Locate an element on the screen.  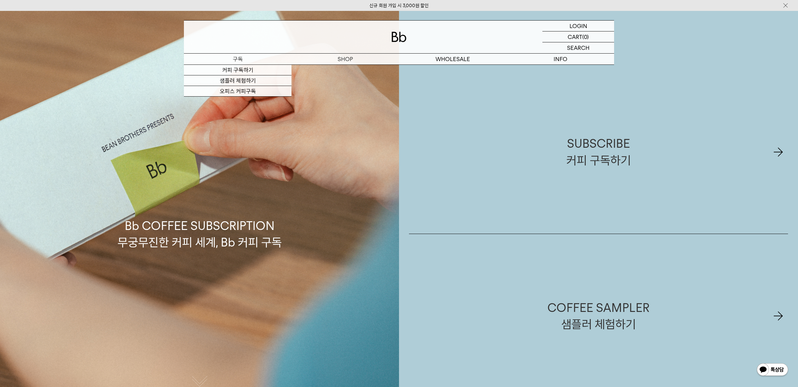
p: SHOP is located at coordinates (345, 59).